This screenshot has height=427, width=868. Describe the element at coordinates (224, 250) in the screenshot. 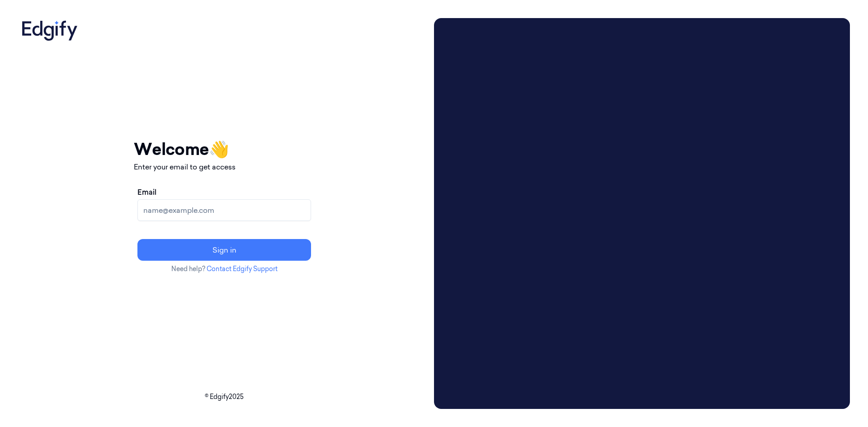

I see `button: Sign in` at that location.